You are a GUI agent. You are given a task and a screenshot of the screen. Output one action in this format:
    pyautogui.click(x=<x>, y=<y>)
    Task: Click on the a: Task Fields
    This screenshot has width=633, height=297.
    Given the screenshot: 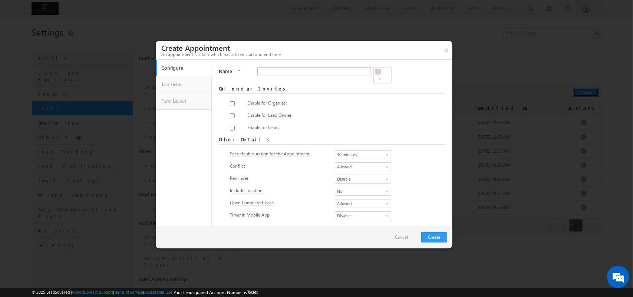 What is the action you would take?
    pyautogui.click(x=184, y=85)
    